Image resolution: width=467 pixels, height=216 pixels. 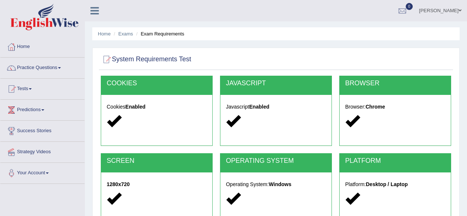 What do you see at coordinates (42, 88) in the screenshot?
I see `a: Tests` at bounding box center [42, 88].